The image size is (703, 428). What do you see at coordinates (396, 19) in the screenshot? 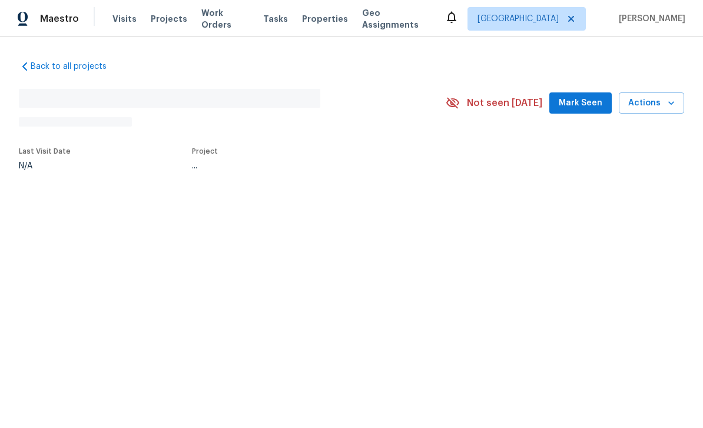
I see `span: Geo Assignments` at bounding box center [396, 19].